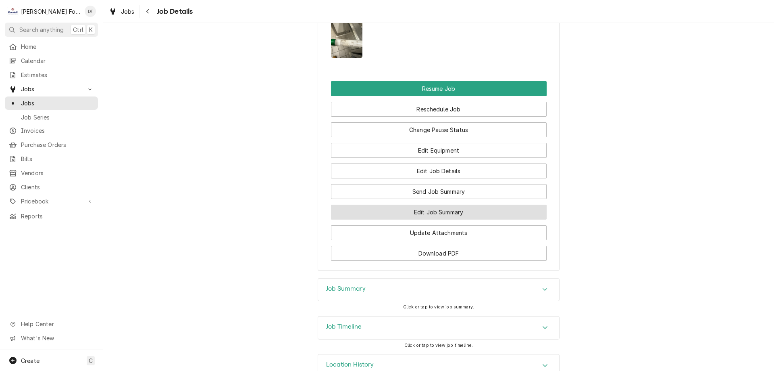  I want to click on span: Pricebook, so click(51, 201).